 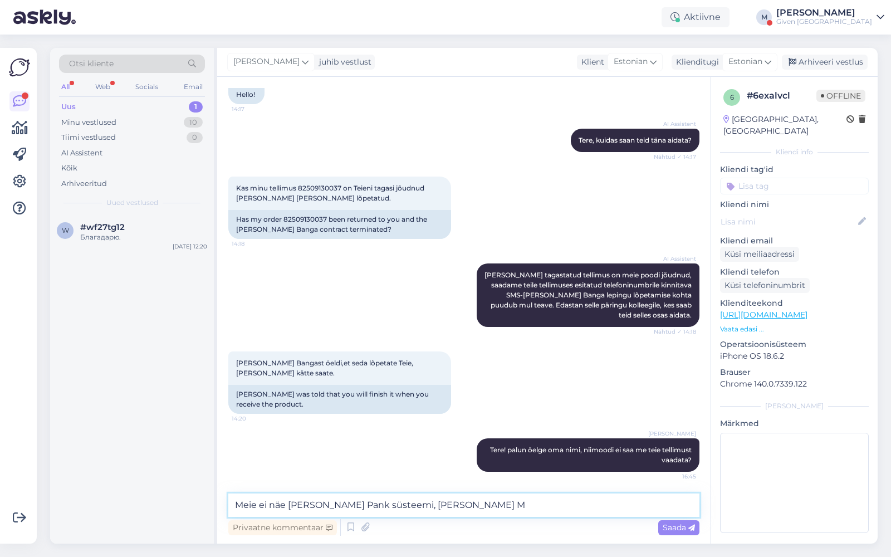 I want to click on div: 10, so click(x=193, y=123).